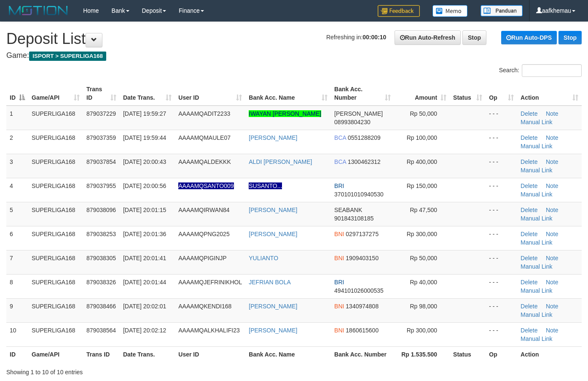 This screenshot has width=588, height=381. Describe the element at coordinates (204, 113) in the screenshot. I see `span: AAAAMQADIT2233` at that location.